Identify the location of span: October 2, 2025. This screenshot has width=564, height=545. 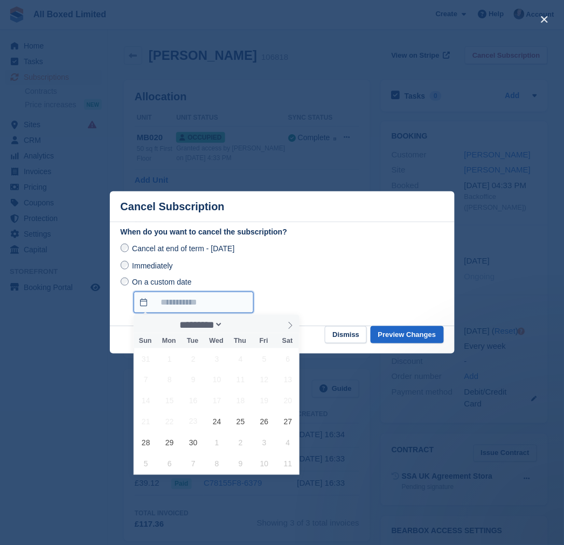
(240, 443).